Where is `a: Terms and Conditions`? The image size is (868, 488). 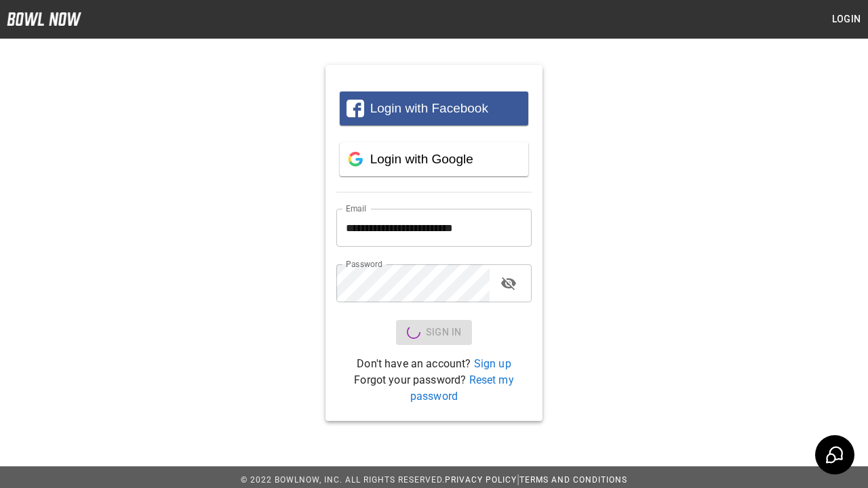 a: Terms and Conditions is located at coordinates (573, 480).